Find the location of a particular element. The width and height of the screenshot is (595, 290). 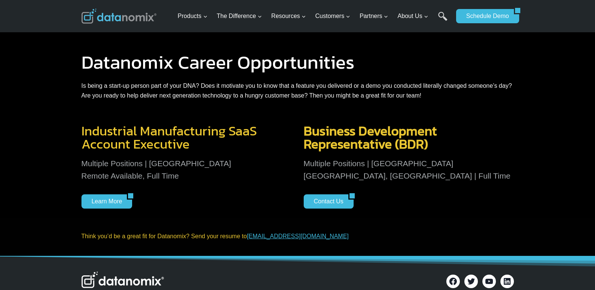

span: Customers is located at coordinates (333, 16).